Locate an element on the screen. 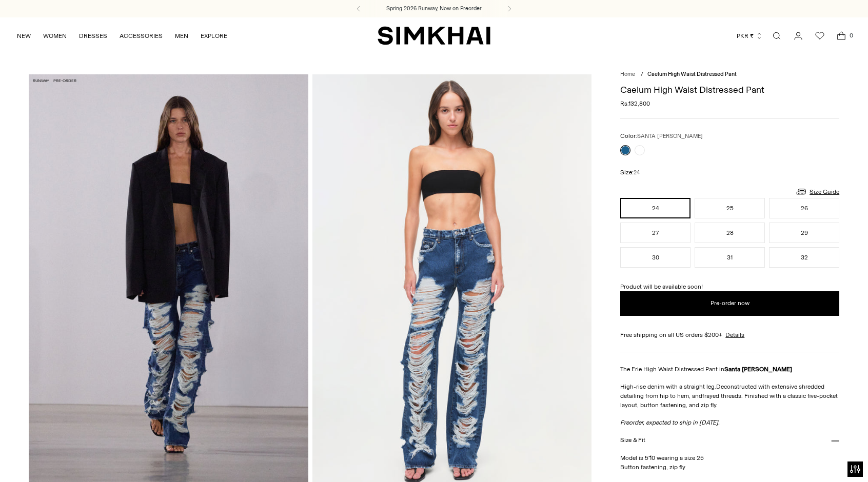 This screenshot has width=868, height=482. button: 27 is located at coordinates (655, 233).